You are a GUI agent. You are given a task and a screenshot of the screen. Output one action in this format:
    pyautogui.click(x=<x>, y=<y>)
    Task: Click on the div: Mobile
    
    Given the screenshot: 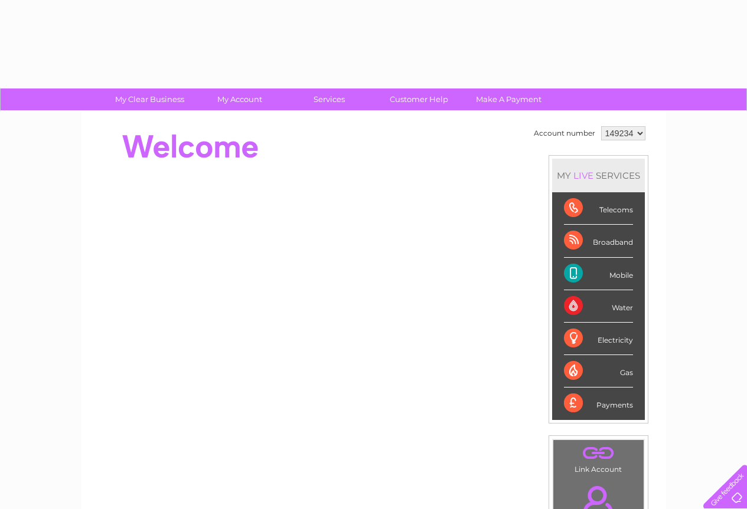 What is the action you would take?
    pyautogui.click(x=598, y=274)
    